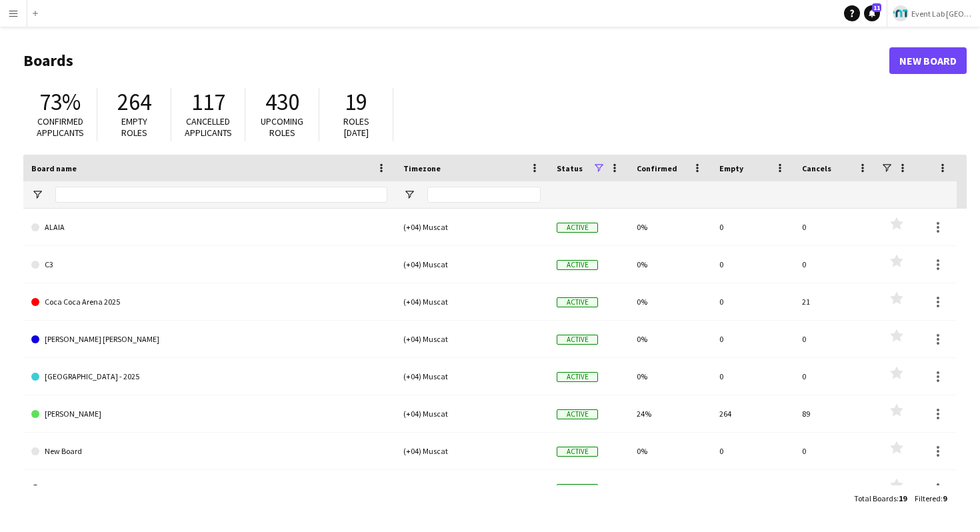  What do you see at coordinates (875, 498) in the screenshot?
I see `span: Total Boards` at bounding box center [875, 498].